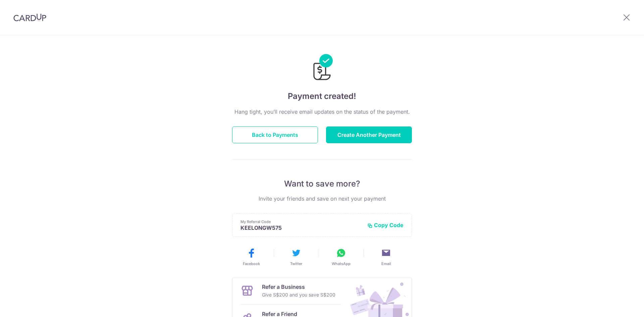 Image resolution: width=644 pixels, height=317 pixels. Describe the element at coordinates (296, 264) in the screenshot. I see `span: Twitter` at that location.